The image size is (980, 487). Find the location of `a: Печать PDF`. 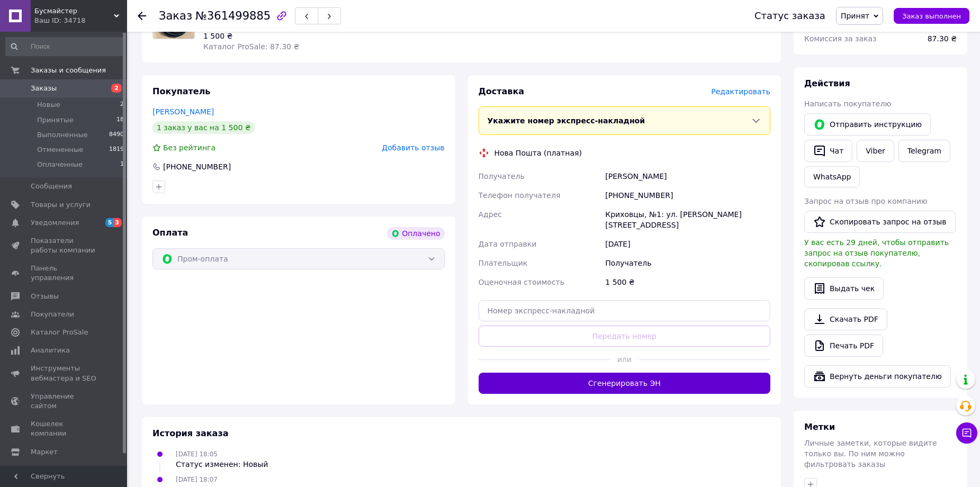

a: Печать PDF is located at coordinates (843, 346).